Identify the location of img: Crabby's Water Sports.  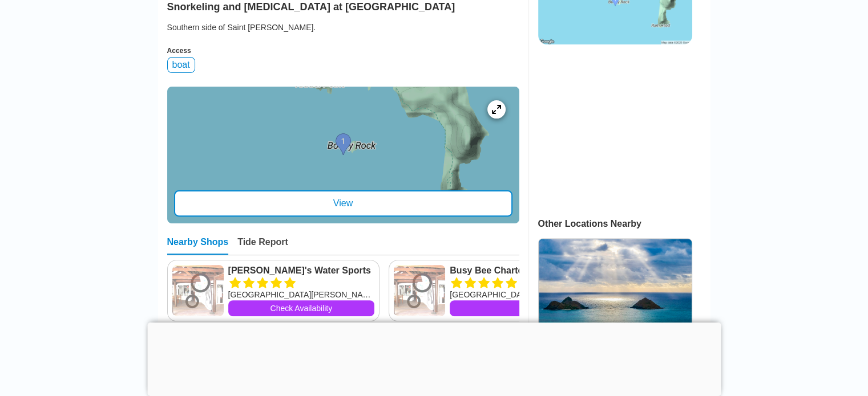
(198, 291).